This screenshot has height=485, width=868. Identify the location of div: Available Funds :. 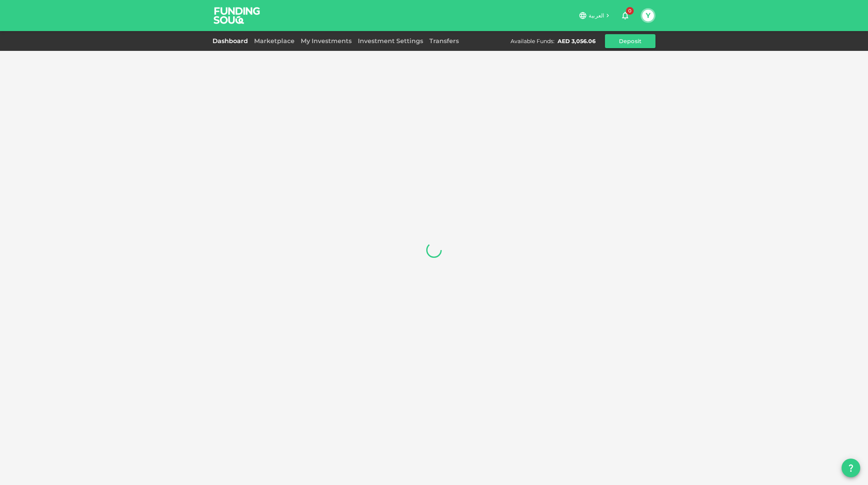
(532, 41).